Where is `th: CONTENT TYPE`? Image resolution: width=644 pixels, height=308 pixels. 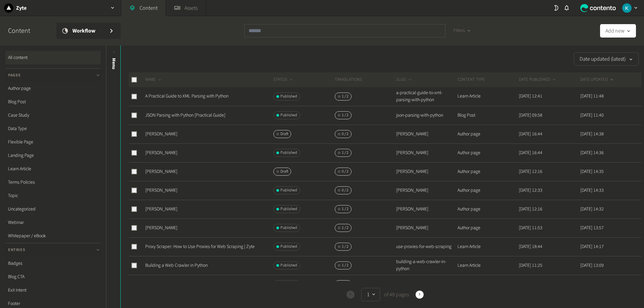
th: CONTENT TYPE is located at coordinates (488, 80).